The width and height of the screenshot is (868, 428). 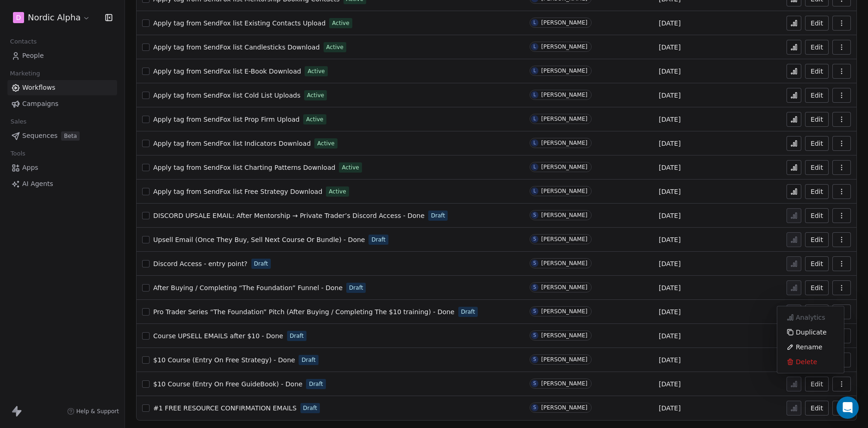 I want to click on span: Apply tag from SendFox list Free Strategy Download, so click(x=237, y=191).